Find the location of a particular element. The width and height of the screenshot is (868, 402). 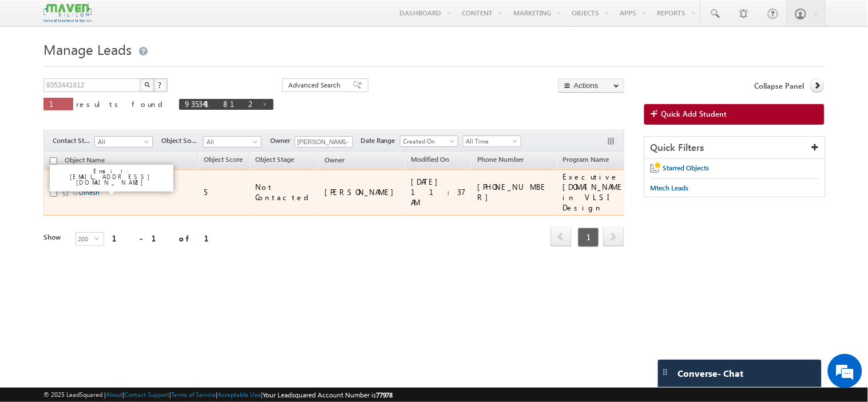

span: 9353441812 is located at coordinates (221, 104).